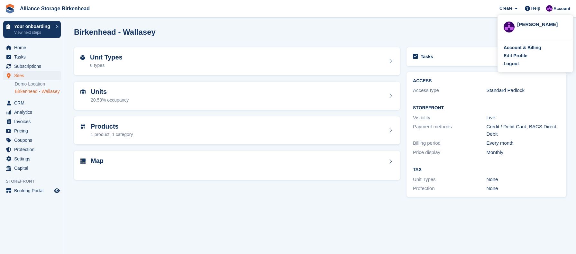 The width and height of the screenshot is (576, 254). Describe the element at coordinates (55, 8) in the screenshot. I see `a: Alliance Storage Birkenhead` at that location.